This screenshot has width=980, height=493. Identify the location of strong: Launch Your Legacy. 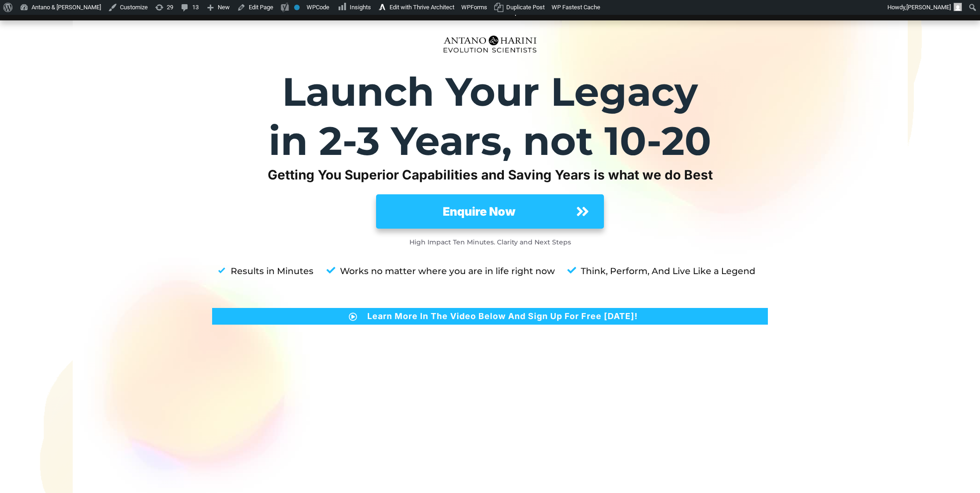
(490, 91).